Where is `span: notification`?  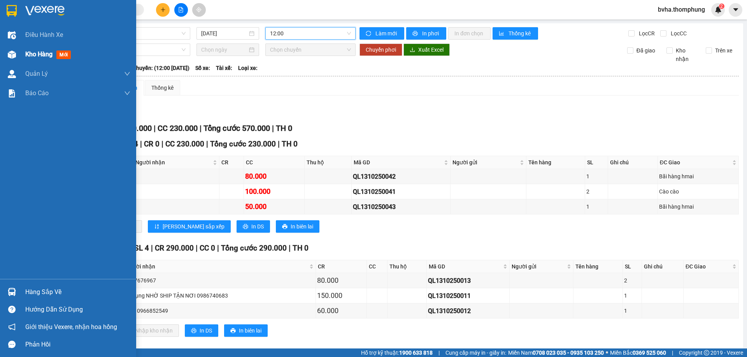
span: notification is located at coordinates (12, 327).